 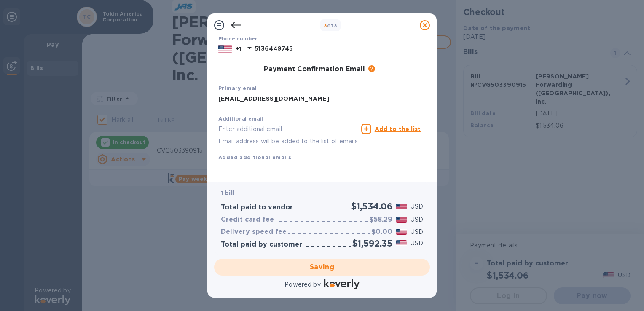 I want to click on img: Logo, so click(x=342, y=284).